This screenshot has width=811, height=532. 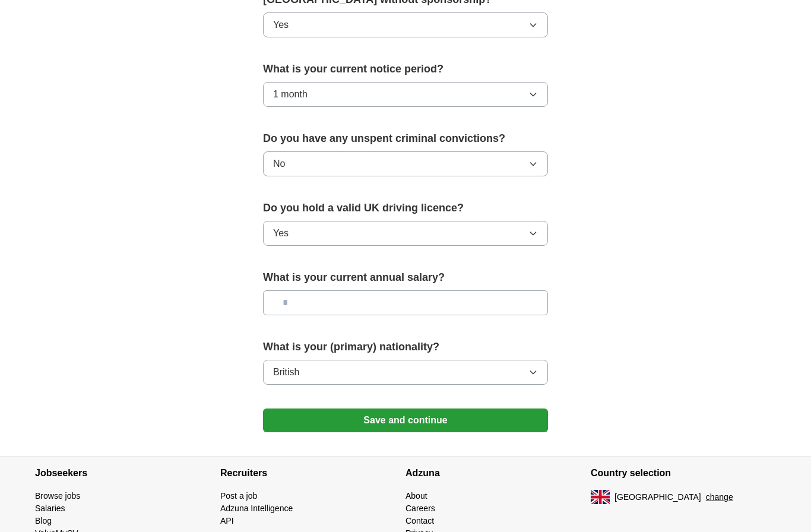 What do you see at coordinates (58, 495) in the screenshot?
I see `a: Browse jobs` at bounding box center [58, 495].